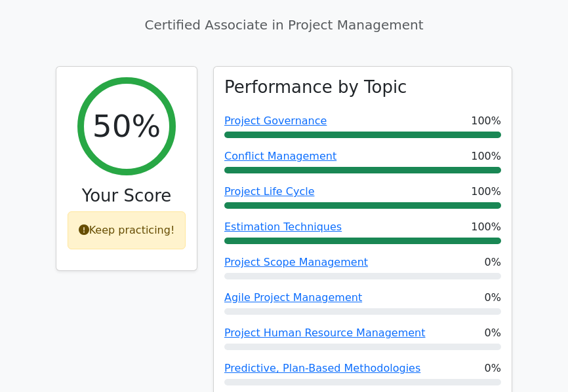 The height and width of the screenshot is (392, 568). What do you see at coordinates (280, 156) in the screenshot?
I see `a: Conflict Management` at bounding box center [280, 156].